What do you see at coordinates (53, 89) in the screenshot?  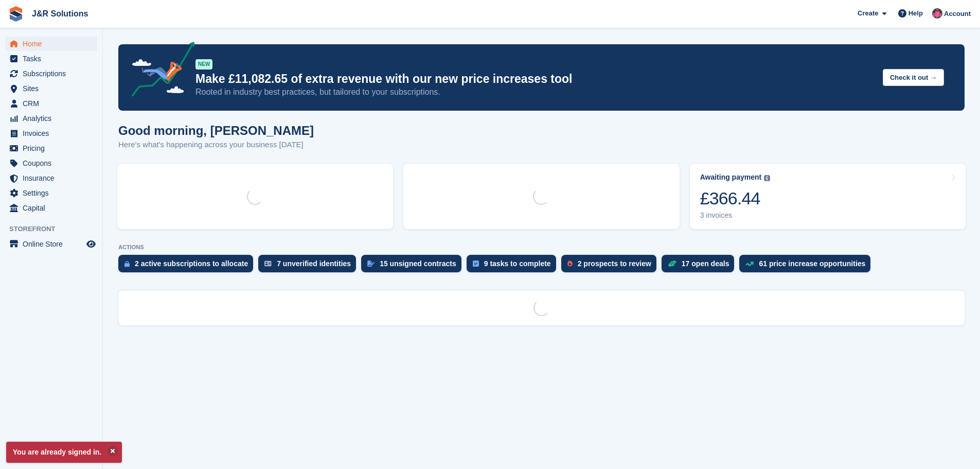 I see `span: Sites` at bounding box center [53, 89].